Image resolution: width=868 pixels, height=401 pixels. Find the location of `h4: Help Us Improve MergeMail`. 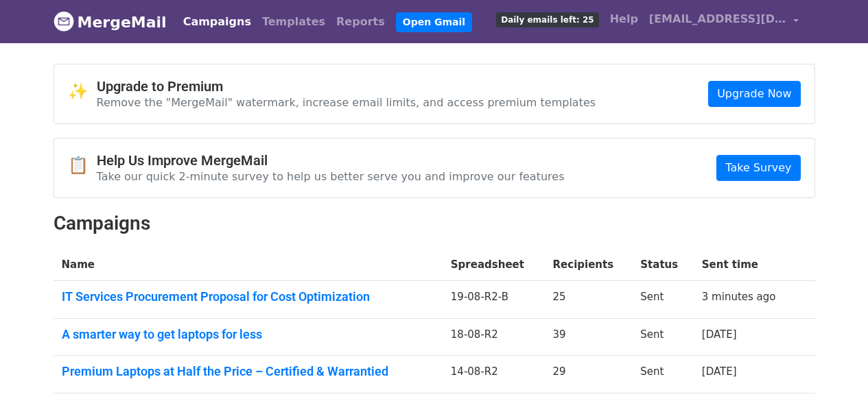

h4: Help Us Improve MergeMail is located at coordinates (330, 160).